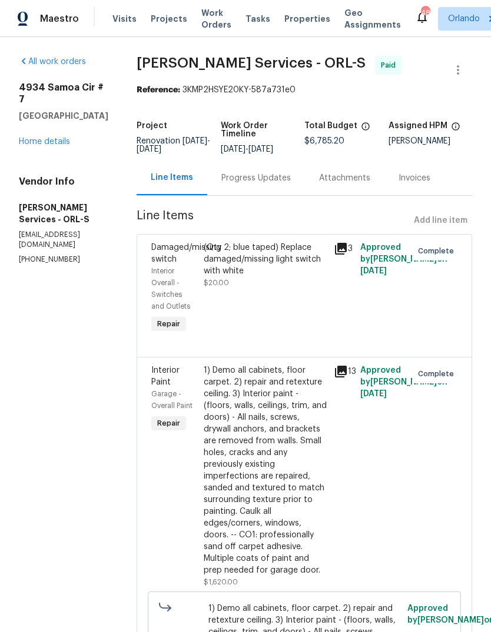  What do you see at coordinates (186, 253) in the screenshot?
I see `span: Damaged/missing switch` at bounding box center [186, 253].